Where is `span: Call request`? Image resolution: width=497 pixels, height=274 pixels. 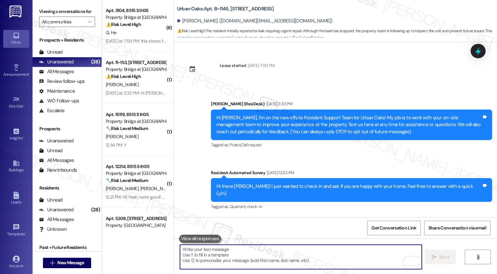
span: Call request is located at coordinates (251, 145).